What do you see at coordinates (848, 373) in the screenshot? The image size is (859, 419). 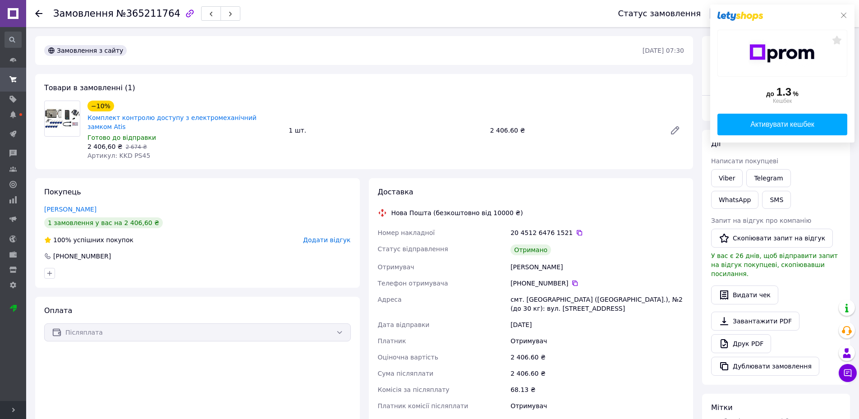 I see `button: Чат з покупцем` at bounding box center [848, 373].